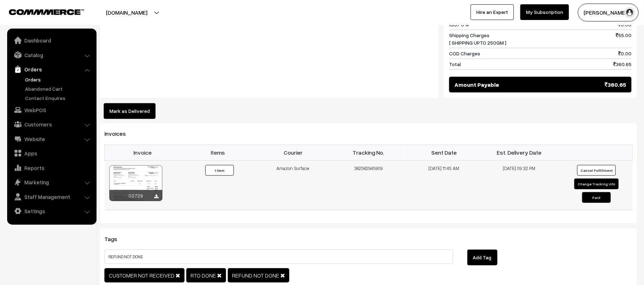 The height and width of the screenshot is (285, 644). Describe the element at coordinates (444, 153) in the screenshot. I see `th: Sent Date` at that location.